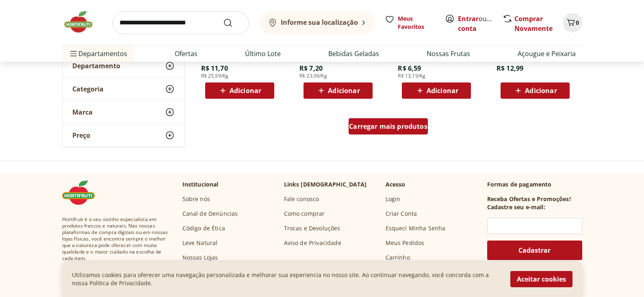 The image size is (644, 297). I want to click on span: Preço, so click(81, 135).